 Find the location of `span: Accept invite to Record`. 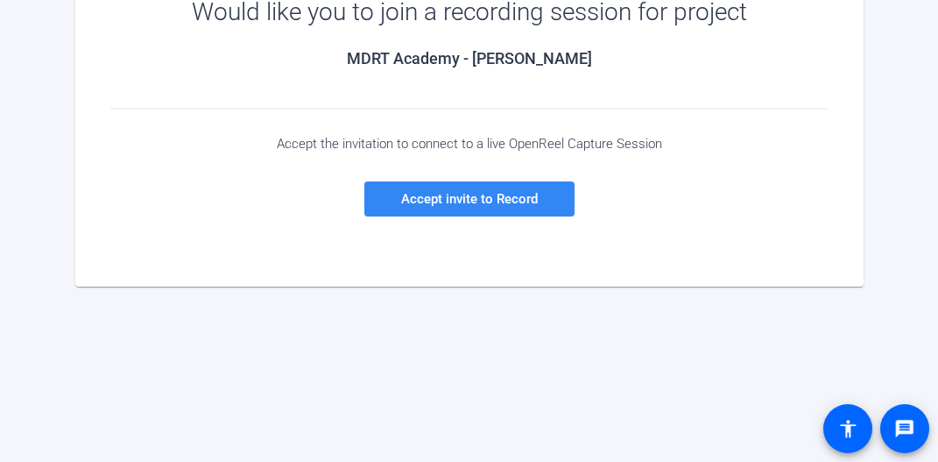

span: Accept invite to Record is located at coordinates (469, 199).